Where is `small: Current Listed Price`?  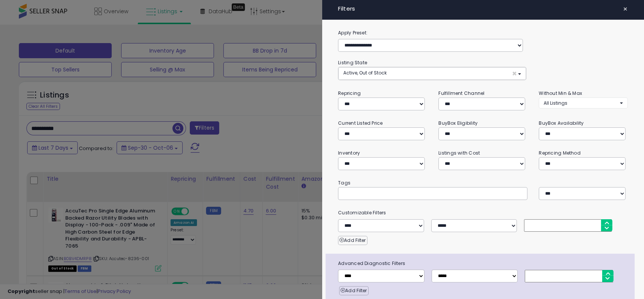
small: Current Listed Price is located at coordinates (360, 123).